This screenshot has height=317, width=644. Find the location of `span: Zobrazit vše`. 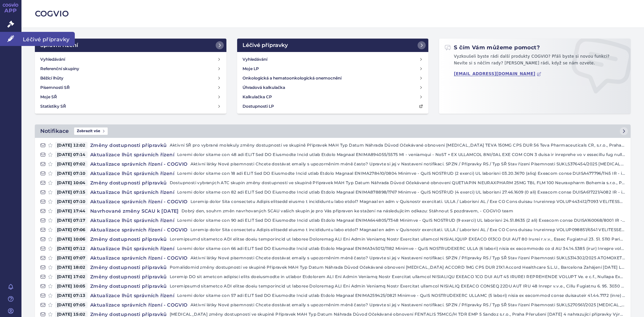

span: Zobrazit vše is located at coordinates (91, 131).